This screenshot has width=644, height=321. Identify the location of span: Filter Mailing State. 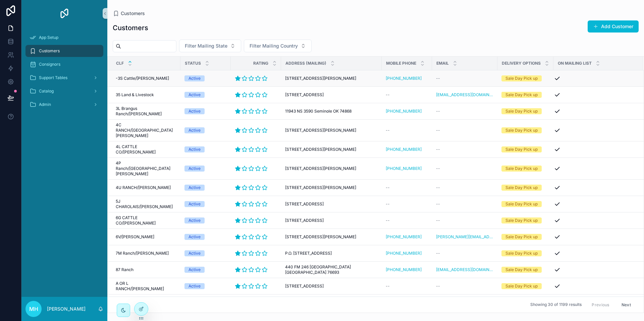
(206, 46).